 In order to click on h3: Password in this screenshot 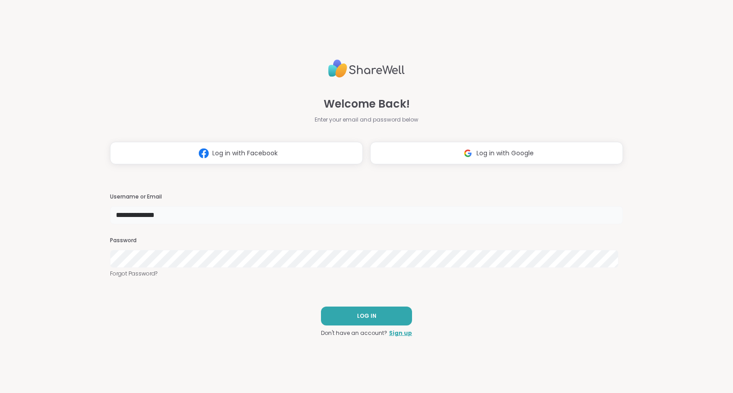, I will do `click(366, 241)`.